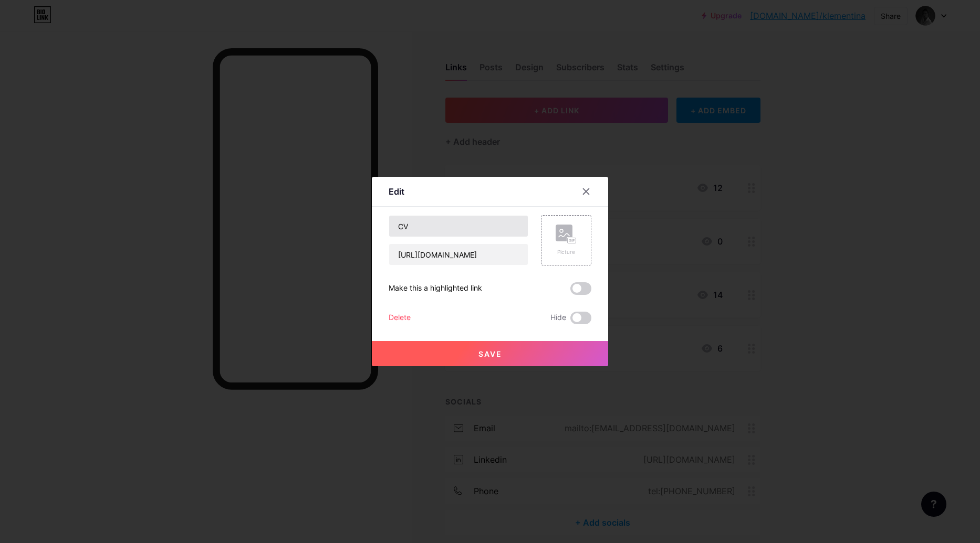 This screenshot has width=980, height=543. I want to click on div: Edit, so click(396, 191).